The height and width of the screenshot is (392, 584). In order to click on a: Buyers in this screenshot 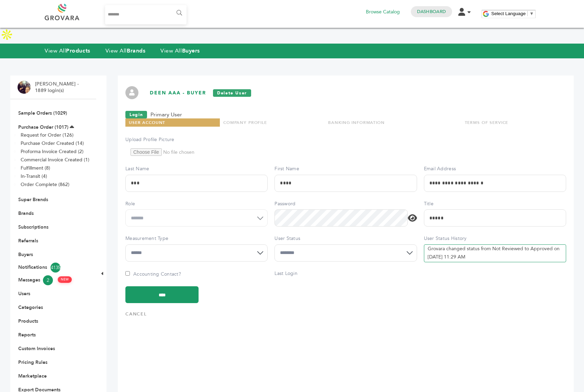, I will do `click(25, 254)`.